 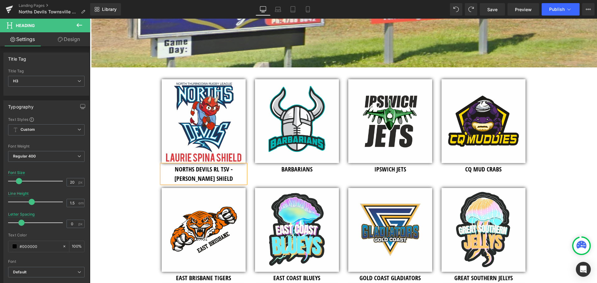 I want to click on h3: GOLD COAST GLADIATORS, so click(x=301, y=260).